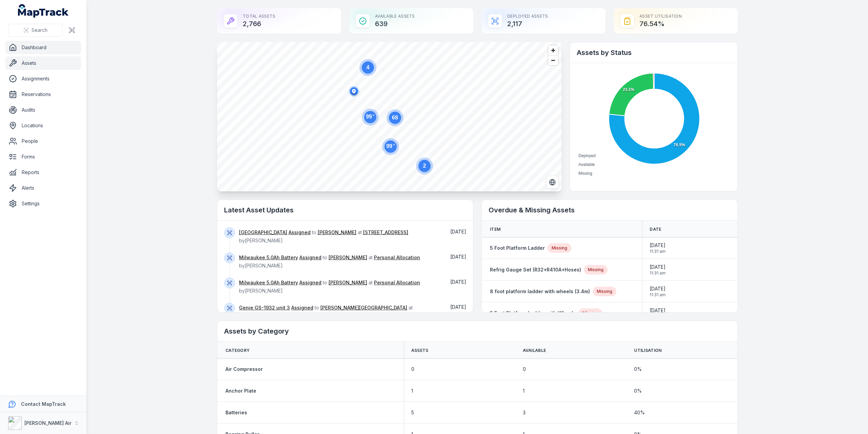 This screenshot has width=868, height=434. I want to click on a: Refrig Gauge Set (R32+R410A+Hoses), so click(535, 270).